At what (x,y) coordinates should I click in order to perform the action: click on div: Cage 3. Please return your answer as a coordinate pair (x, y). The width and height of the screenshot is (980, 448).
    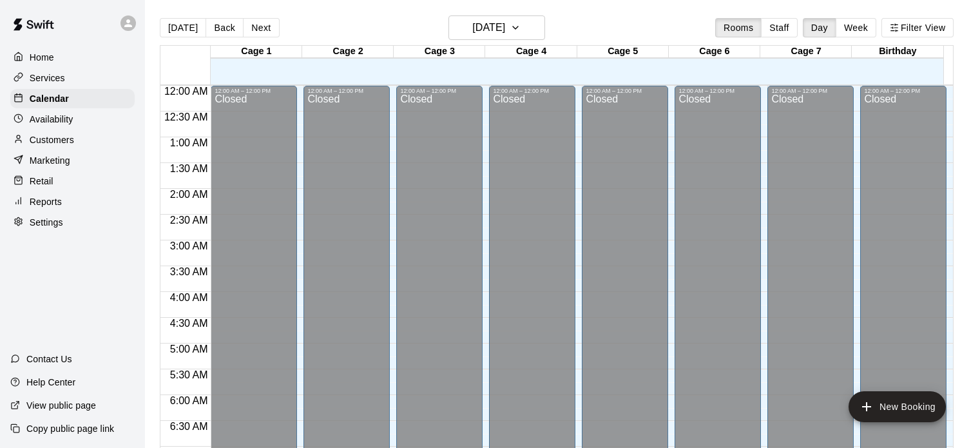
    Looking at the image, I should click on (440, 52).